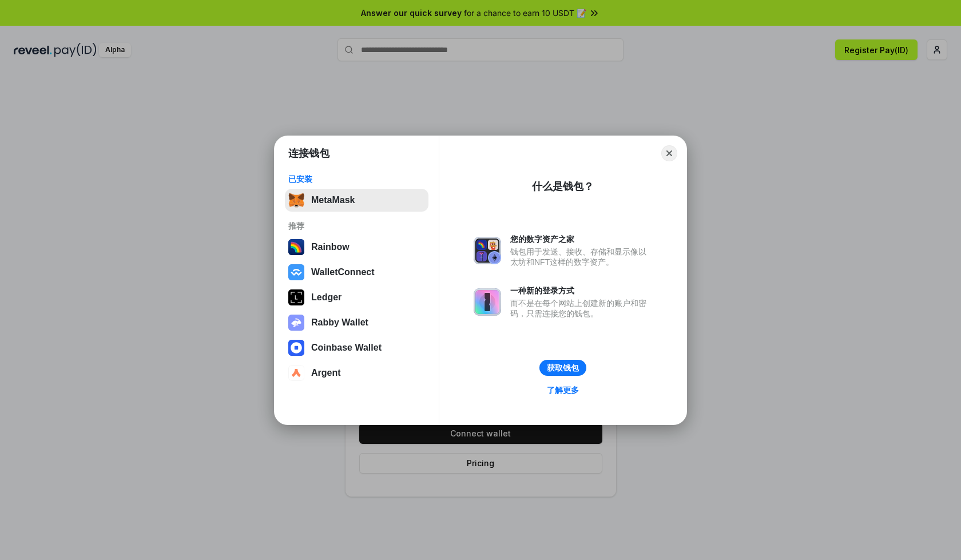 This screenshot has width=961, height=560. What do you see at coordinates (296, 247) in the screenshot?
I see `img: svg+xml,%3Csvg%20width%3D%22120%22%20height%3D%22120%22%20viewBox%3D%220%200%20120%20120%22%20fil...` at bounding box center [296, 247].